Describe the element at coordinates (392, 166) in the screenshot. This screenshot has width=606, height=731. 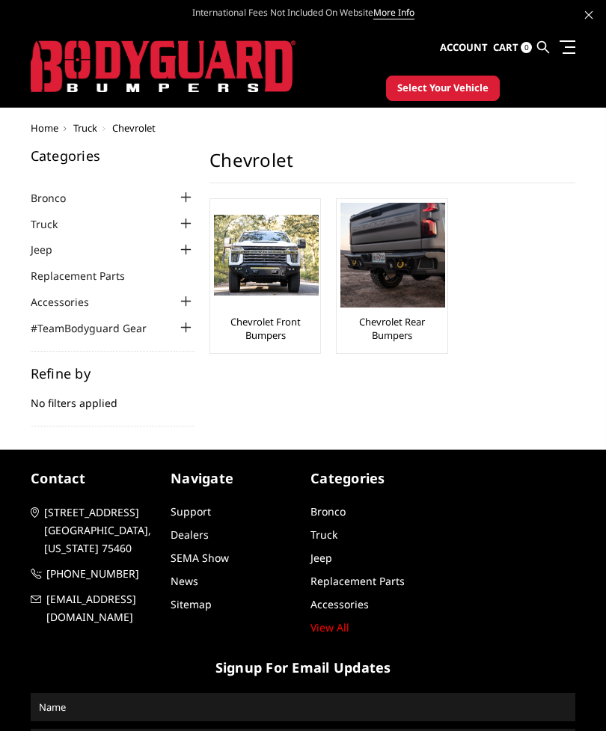
I see `h1: Chevrolet` at that location.